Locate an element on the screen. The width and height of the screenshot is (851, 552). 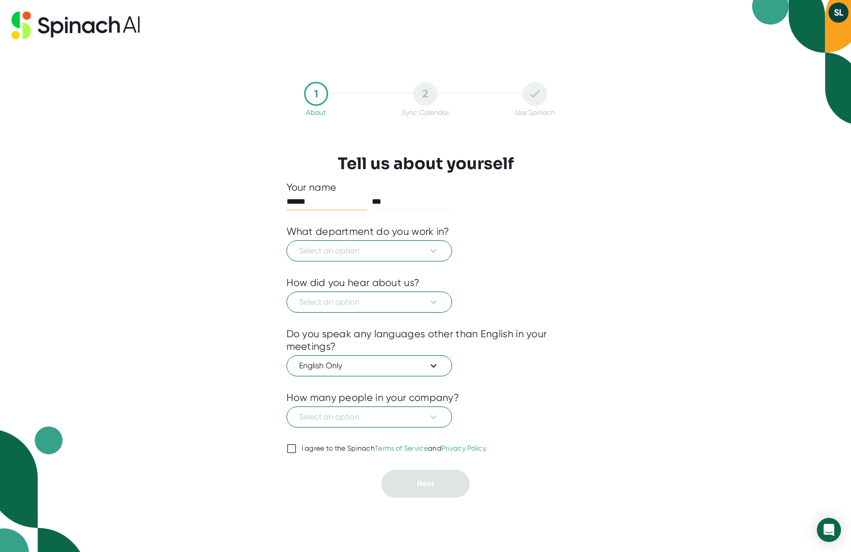
span: English Only is located at coordinates (369, 366).